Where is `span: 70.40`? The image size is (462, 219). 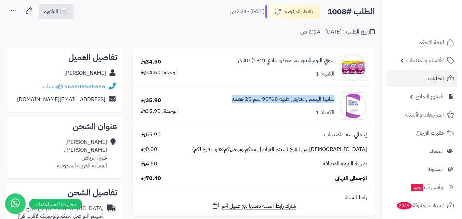
span: 70.40 is located at coordinates (151, 178).